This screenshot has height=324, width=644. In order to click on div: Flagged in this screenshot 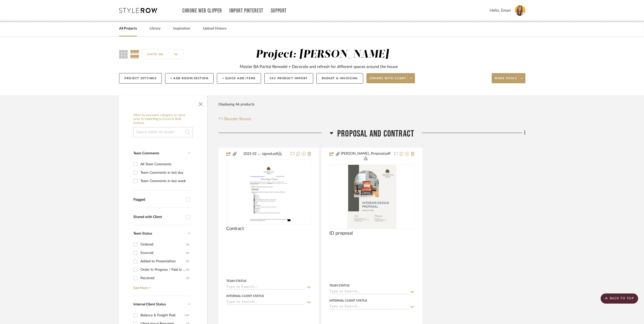, I will do `click(159, 200)`.